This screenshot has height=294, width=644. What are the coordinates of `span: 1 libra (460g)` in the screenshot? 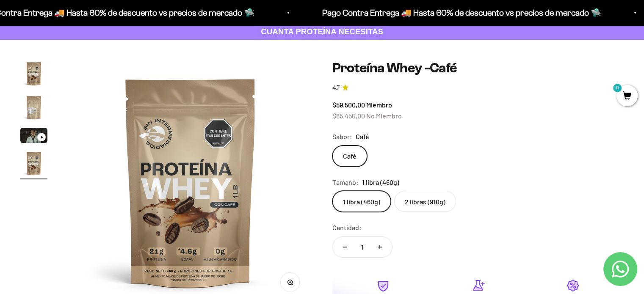 It's located at (381, 182).